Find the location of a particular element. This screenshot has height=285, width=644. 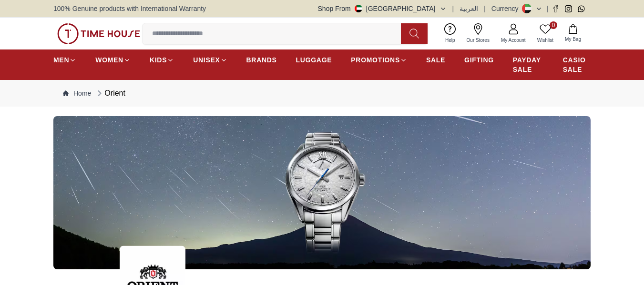

a: MEN is located at coordinates (65, 60).